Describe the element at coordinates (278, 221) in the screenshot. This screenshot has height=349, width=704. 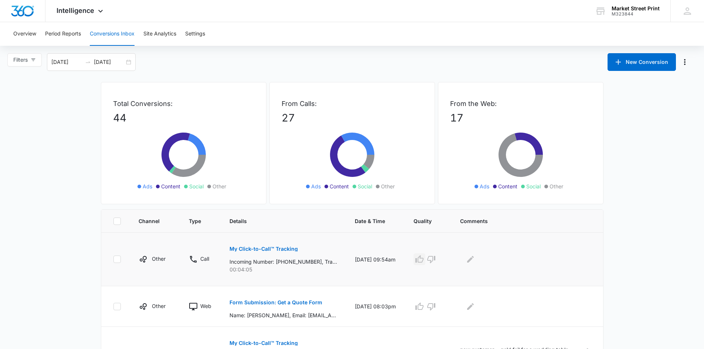
I see `span: Details` at that location.